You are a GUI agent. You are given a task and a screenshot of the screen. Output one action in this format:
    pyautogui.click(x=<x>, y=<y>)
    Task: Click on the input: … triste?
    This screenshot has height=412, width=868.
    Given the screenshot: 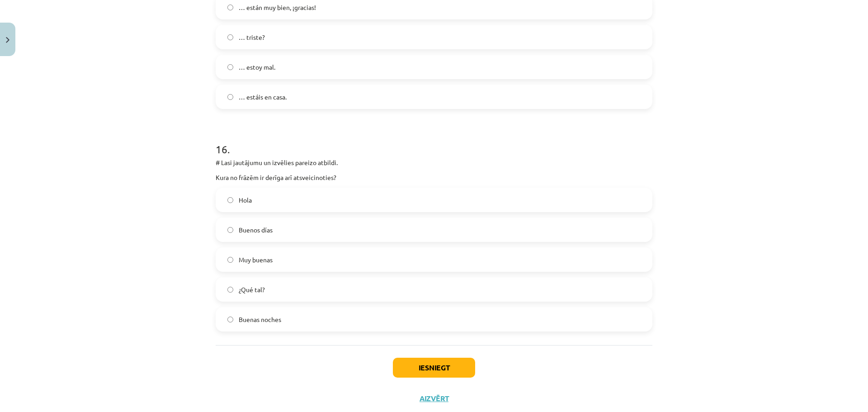 What is the action you would take?
    pyautogui.click(x=230, y=37)
    